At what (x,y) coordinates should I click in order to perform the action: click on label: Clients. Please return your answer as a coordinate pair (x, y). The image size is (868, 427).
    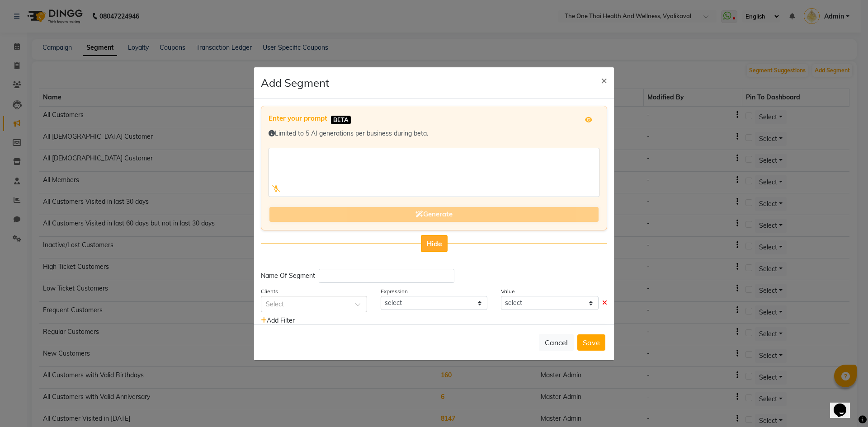
    Looking at the image, I should click on (270, 292).